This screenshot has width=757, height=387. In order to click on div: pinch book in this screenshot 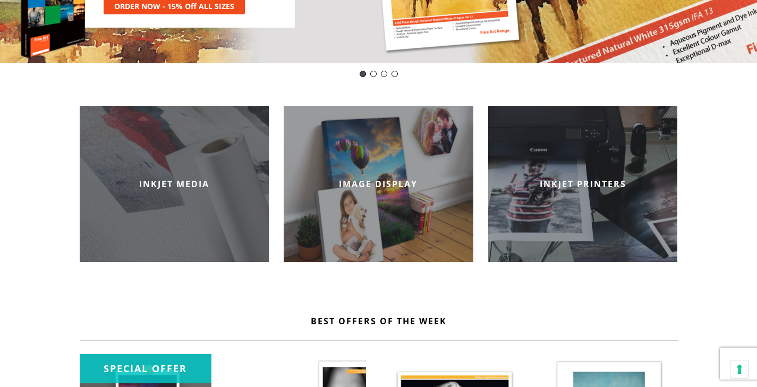, I will do `click(395, 74)`.